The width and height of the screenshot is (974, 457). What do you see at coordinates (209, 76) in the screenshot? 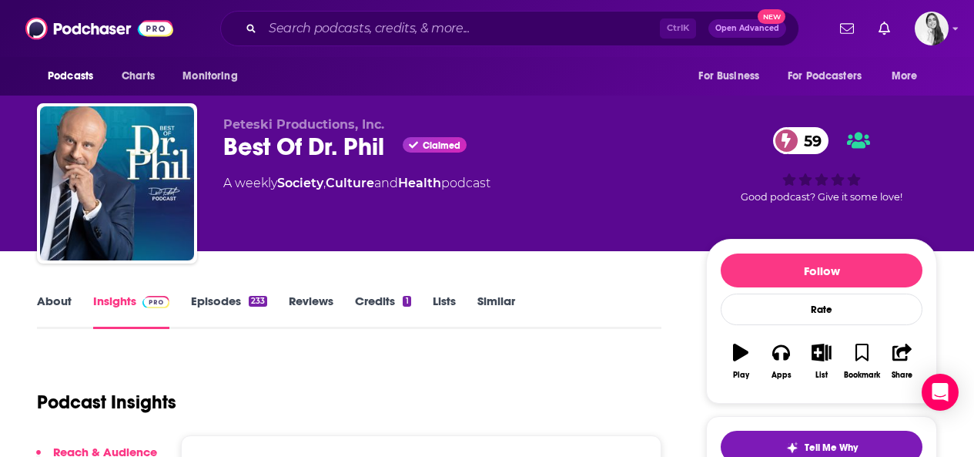
I see `span: Monitoring` at bounding box center [209, 76].